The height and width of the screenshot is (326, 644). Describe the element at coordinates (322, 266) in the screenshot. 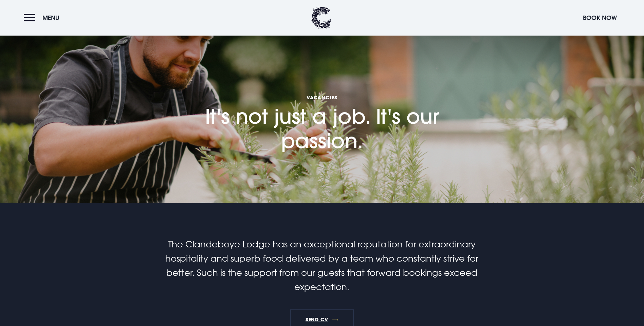

I see `p: The Clandeboye Lodge has an exceptional reputation for extraordinary hospitality and superb food ...` at that location.